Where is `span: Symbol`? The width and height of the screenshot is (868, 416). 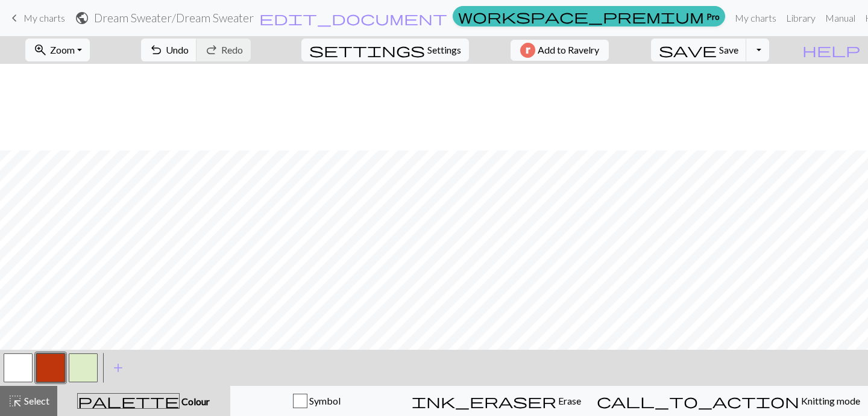
span: Symbol is located at coordinates (324, 401).